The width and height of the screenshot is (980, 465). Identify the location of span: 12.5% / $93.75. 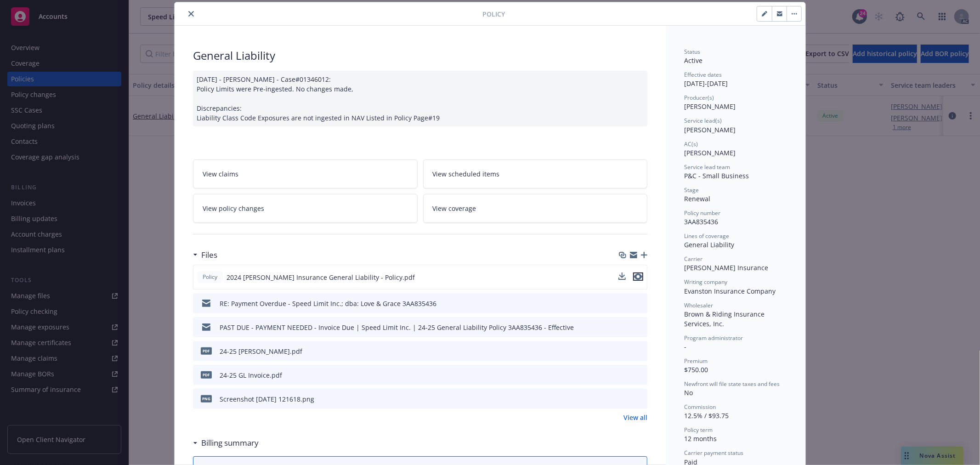
(706, 415).